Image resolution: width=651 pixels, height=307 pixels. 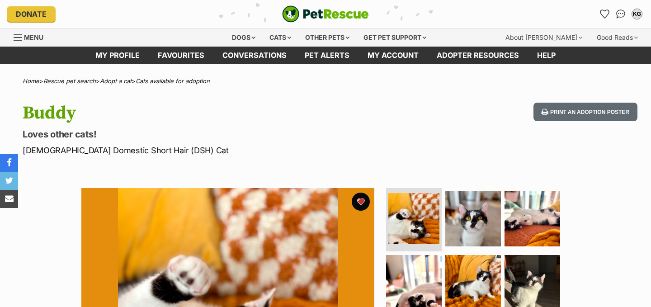 What do you see at coordinates (617, 38) in the screenshot?
I see `div: Good Reads` at bounding box center [617, 38].